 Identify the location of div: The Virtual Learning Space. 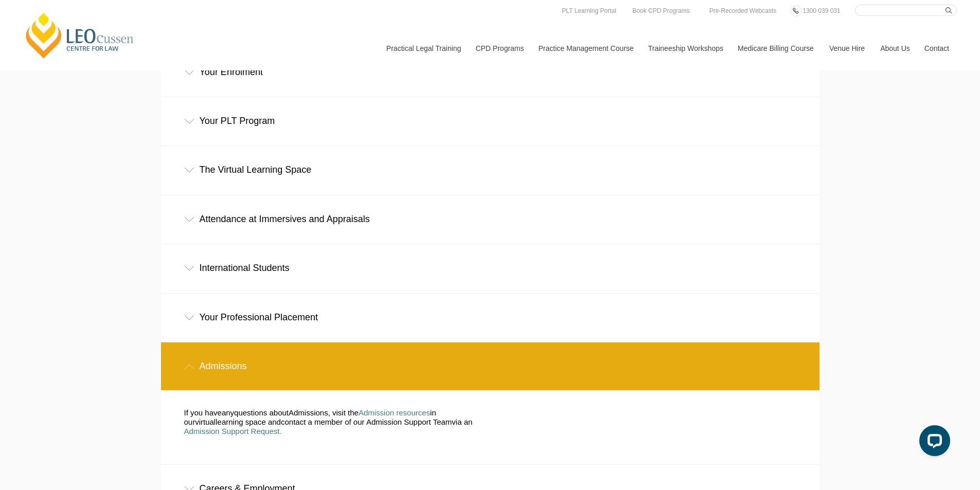
(490, 170).